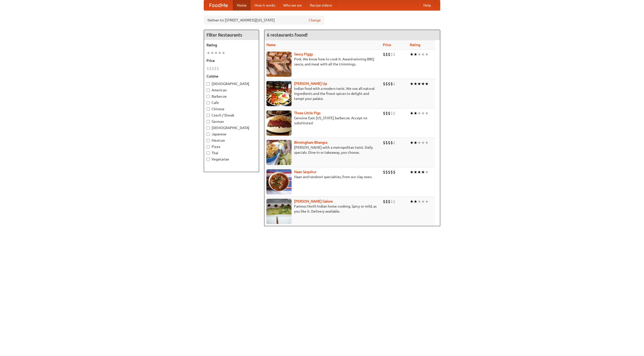 This screenshot has width=644, height=356. Describe the element at coordinates (231, 134) in the screenshot. I see `label: Japanese` at that location.